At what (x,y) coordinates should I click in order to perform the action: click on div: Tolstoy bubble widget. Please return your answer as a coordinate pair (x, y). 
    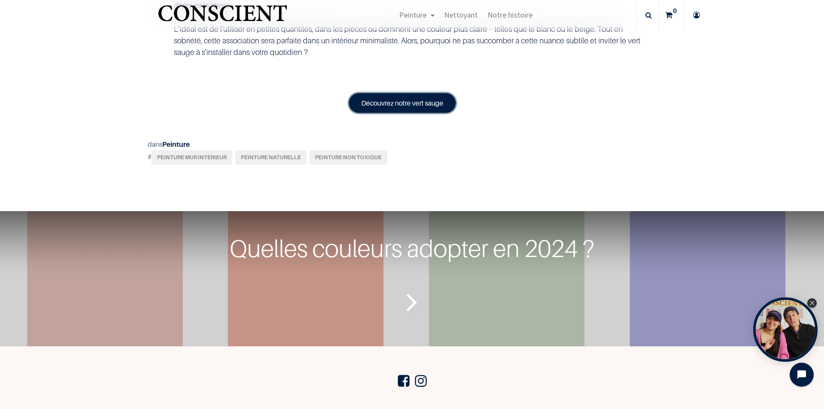
    Looking at the image, I should click on (785, 330).